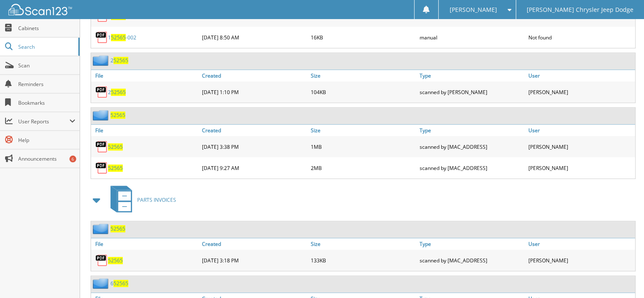 The width and height of the screenshot is (644, 298). Describe the element at coordinates (46, 47) in the screenshot. I see `span: Search` at that location.